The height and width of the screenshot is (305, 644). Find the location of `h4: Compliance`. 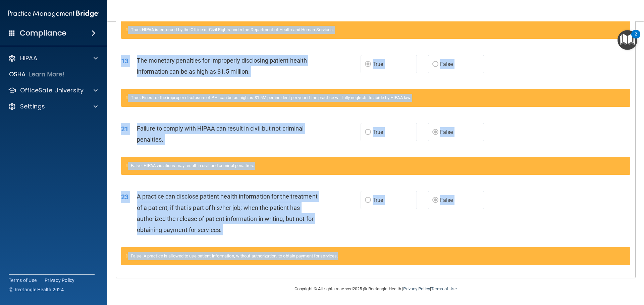

h4: Compliance is located at coordinates (43, 33).